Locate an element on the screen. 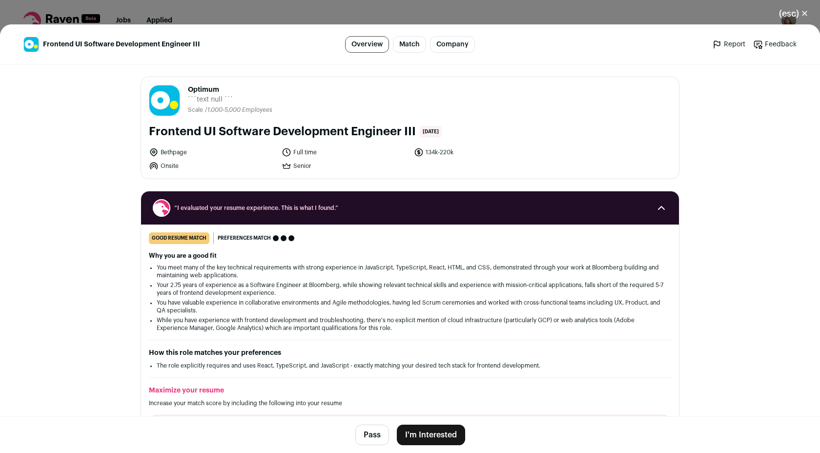 The height and width of the screenshot is (453, 820). a: Report is located at coordinates (729, 44).